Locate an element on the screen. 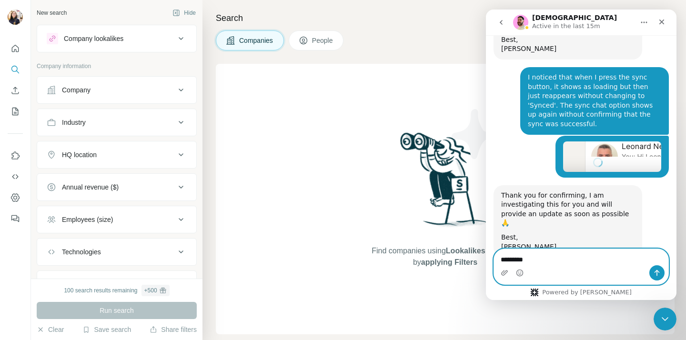 This screenshot has width=686, height=340. button: My lists is located at coordinates (15, 111).